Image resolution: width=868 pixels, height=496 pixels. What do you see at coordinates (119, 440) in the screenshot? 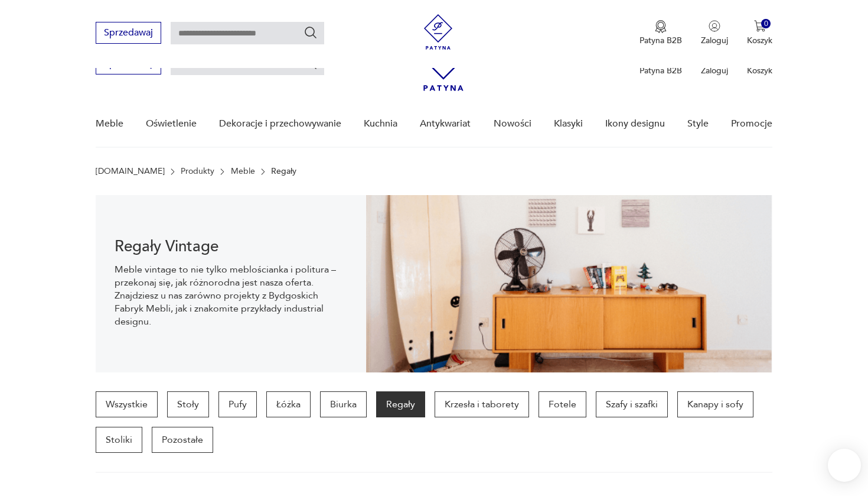
I see `p: Stoliki` at bounding box center [119, 440].